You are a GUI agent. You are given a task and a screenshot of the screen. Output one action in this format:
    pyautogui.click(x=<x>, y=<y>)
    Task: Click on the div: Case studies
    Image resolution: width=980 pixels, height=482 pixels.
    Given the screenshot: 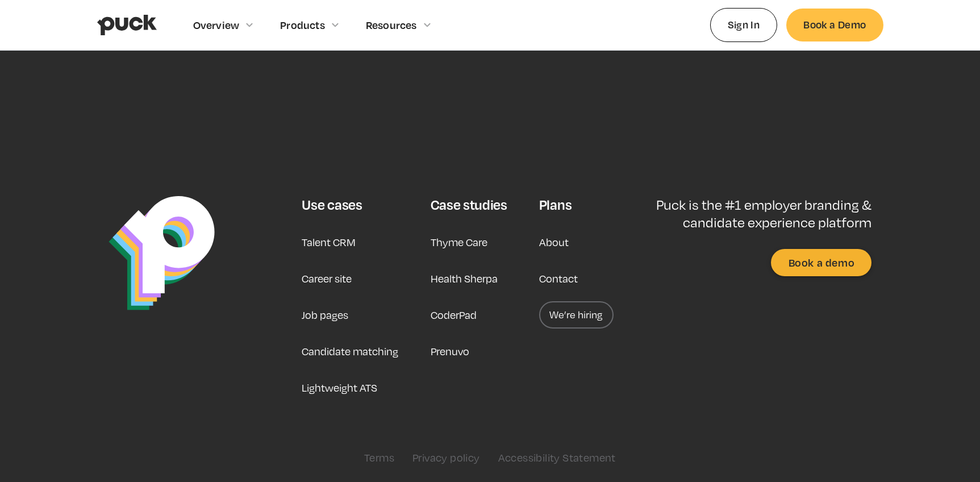 What is the action you would take?
    pyautogui.click(x=469, y=205)
    